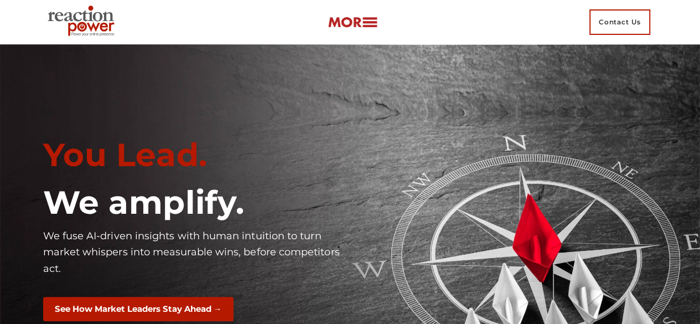 The image size is (700, 324). Describe the element at coordinates (83, 22) in the screenshot. I see `img: Executive Branding | Personal Branding Agency` at that location.